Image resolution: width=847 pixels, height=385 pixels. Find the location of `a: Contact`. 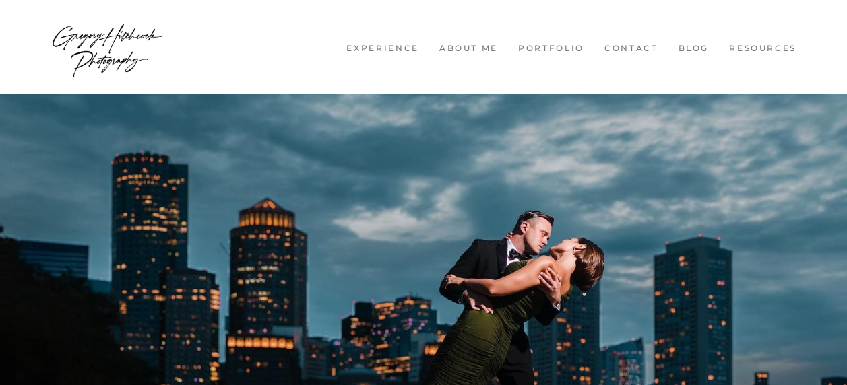

a: Contact is located at coordinates (631, 48).